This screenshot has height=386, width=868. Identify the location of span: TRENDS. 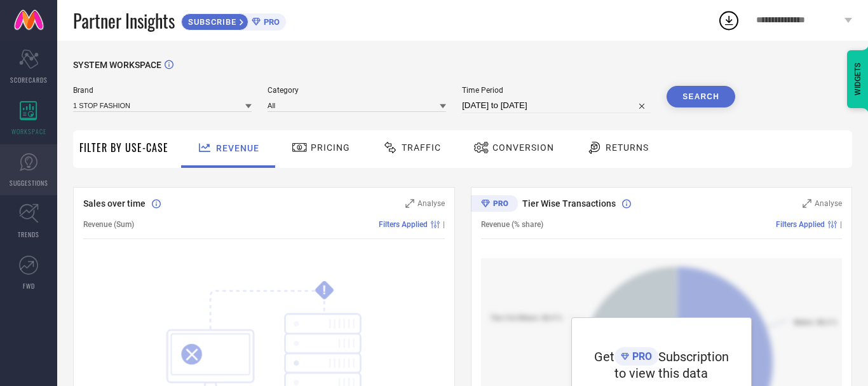
(29, 234).